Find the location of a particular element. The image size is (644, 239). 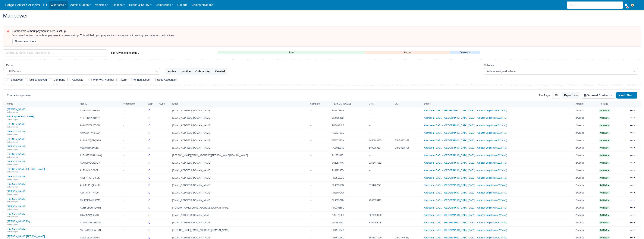

a: + Add New... is located at coordinates (627, 95).